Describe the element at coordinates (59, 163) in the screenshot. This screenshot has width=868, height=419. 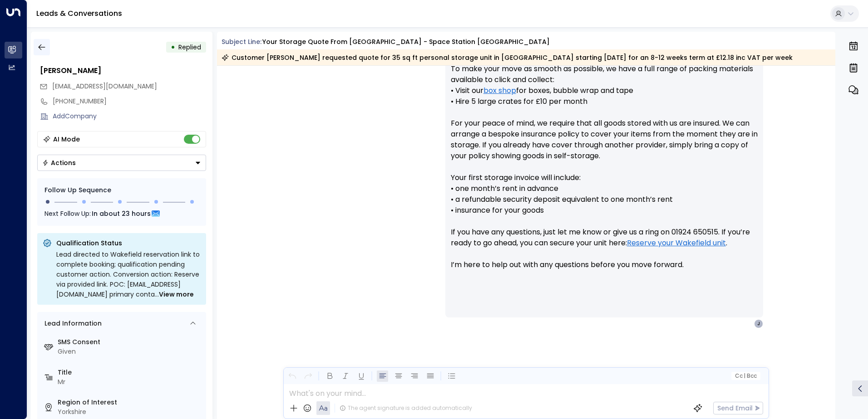
I see `div: Actions` at that location.